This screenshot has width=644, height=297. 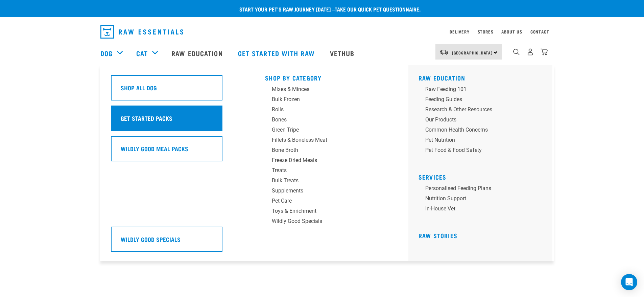 I want to click on div: Toys & Enrichment, so click(x=325, y=211).